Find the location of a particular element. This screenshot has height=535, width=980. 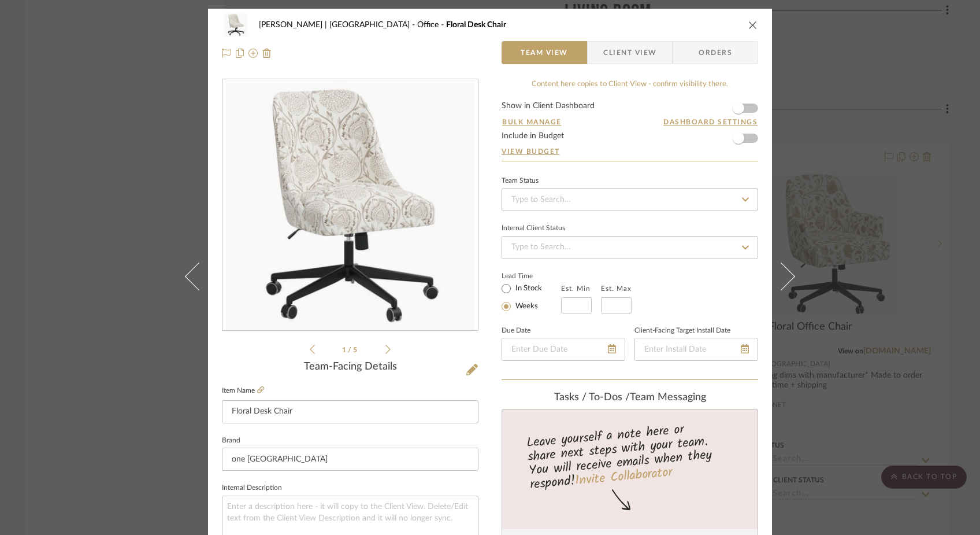

a: View Budget is located at coordinates (629, 151).